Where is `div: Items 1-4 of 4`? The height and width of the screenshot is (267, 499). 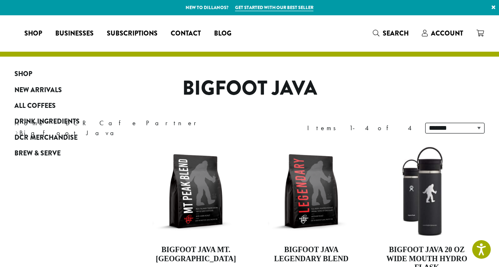 div: Items 1-4 of 4 is located at coordinates (360, 128).